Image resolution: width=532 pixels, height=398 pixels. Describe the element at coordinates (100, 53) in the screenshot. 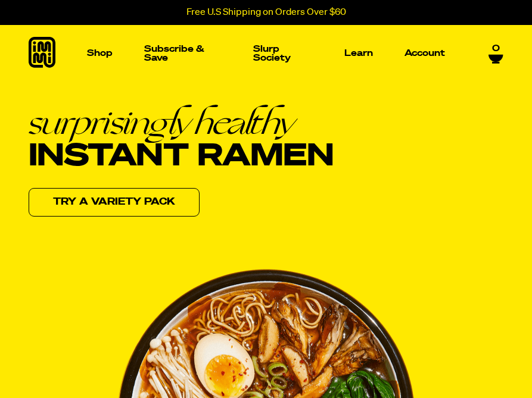

I see `p: Shop` at that location.